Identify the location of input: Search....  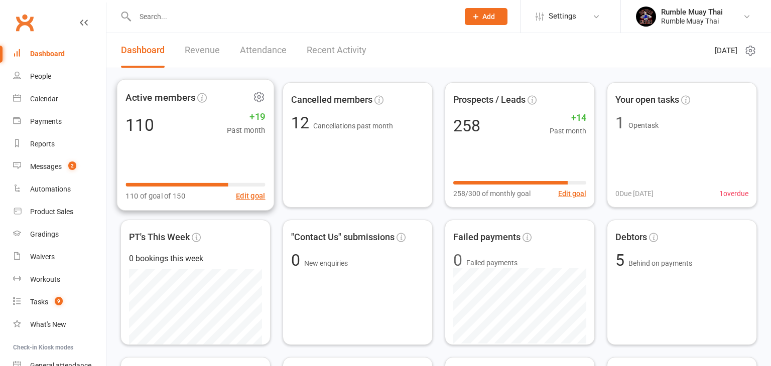
(292, 17).